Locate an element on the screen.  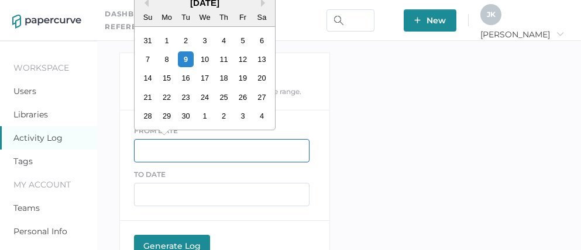
div: Su is located at coordinates (147, 17).